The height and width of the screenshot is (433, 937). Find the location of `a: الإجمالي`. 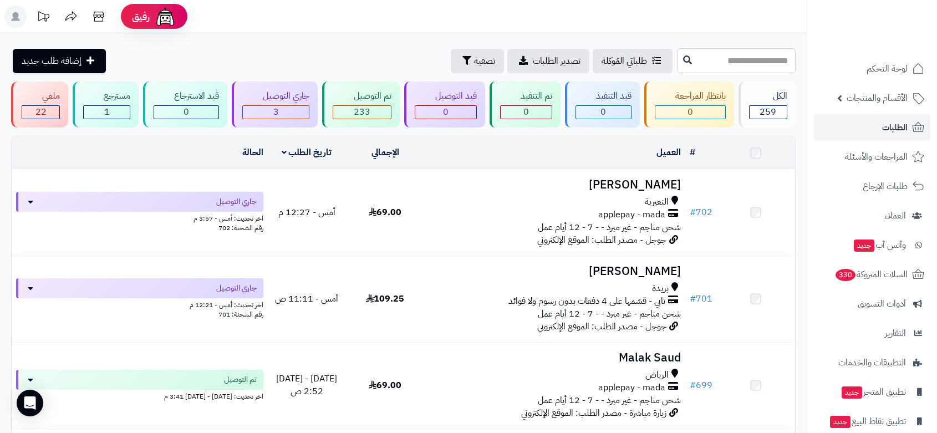

a: الإجمالي is located at coordinates (385, 152).